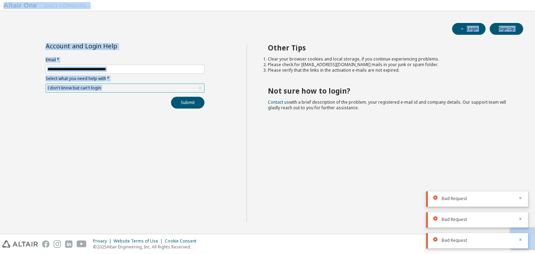 This screenshot has height=254, width=535. Describe the element at coordinates (47, 6) in the screenshot. I see `img: Altair One` at that location.